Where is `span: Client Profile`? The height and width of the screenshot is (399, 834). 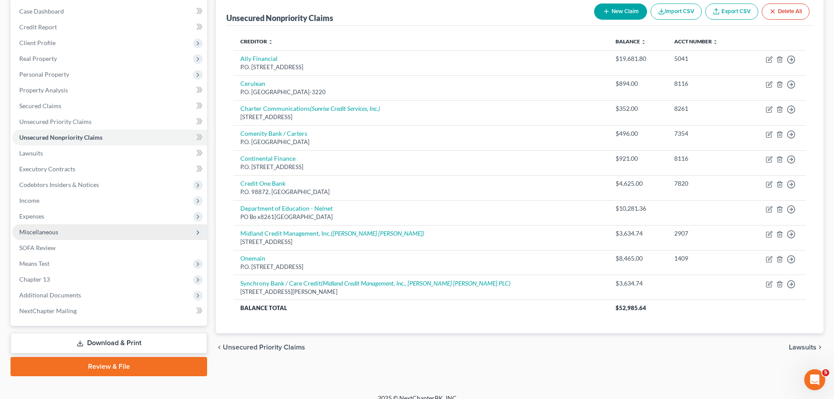 span: Client Profile is located at coordinates (37, 42).